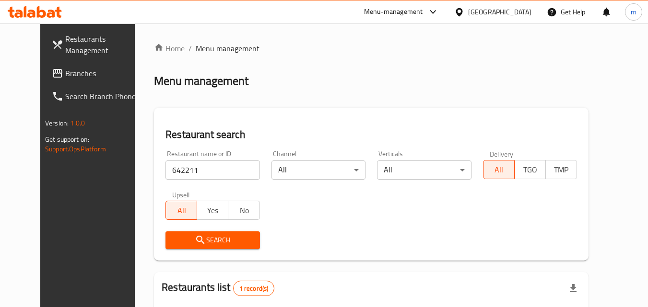  Describe the element at coordinates (181, 195) in the screenshot. I see `label: Upsell` at that location.